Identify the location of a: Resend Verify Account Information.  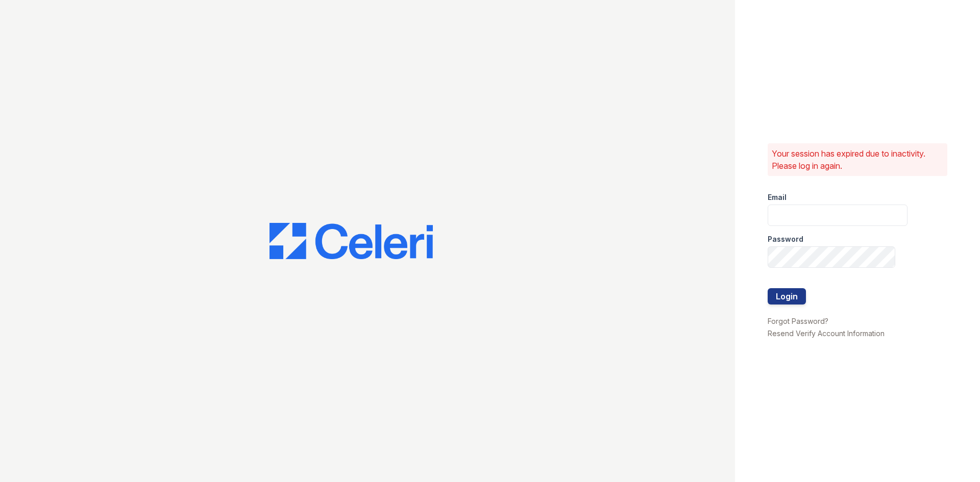
(826, 333).